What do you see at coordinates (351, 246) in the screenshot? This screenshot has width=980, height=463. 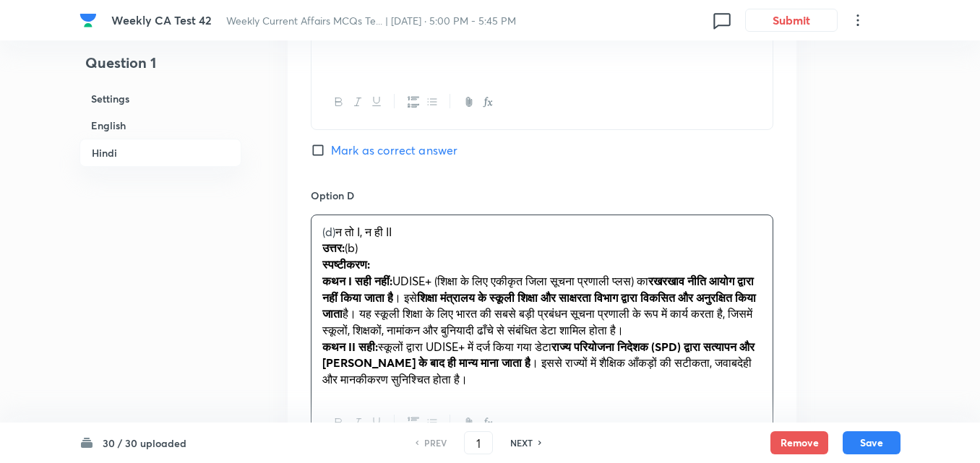 I see `span: (b)` at bounding box center [351, 246].